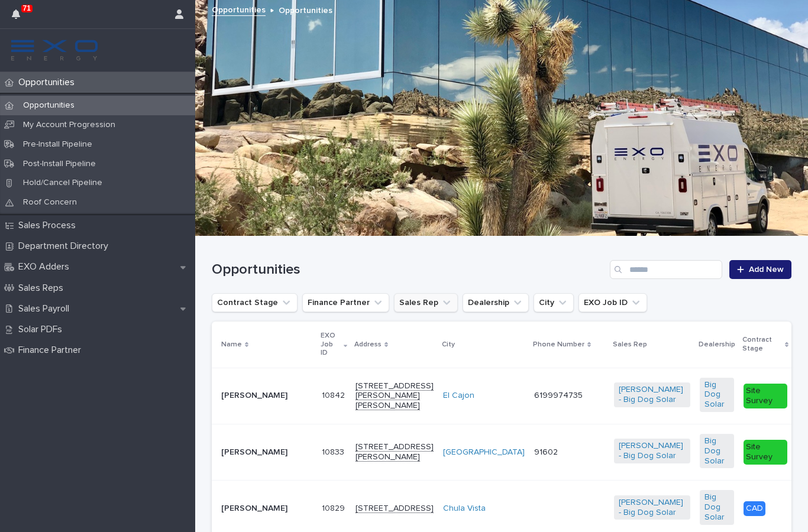  I want to click on p: City, so click(448, 344).